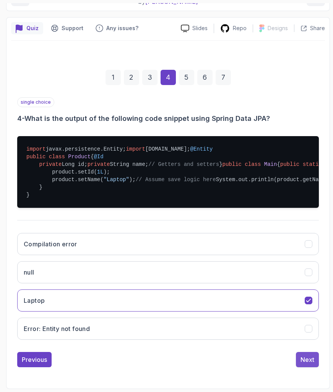  Describe the element at coordinates (67, 28) in the screenshot. I see `button: Support button` at that location.